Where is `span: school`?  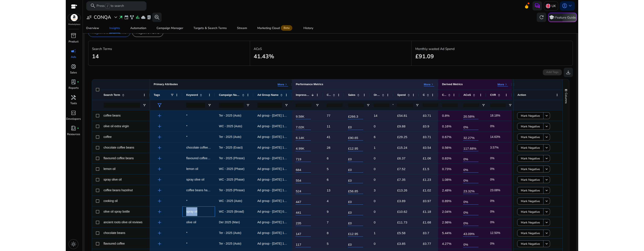
span: school is located at coordinates (552, 17).